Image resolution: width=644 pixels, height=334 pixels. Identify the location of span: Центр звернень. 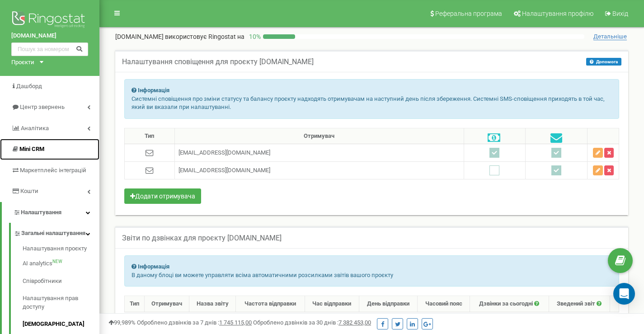
(42, 107).